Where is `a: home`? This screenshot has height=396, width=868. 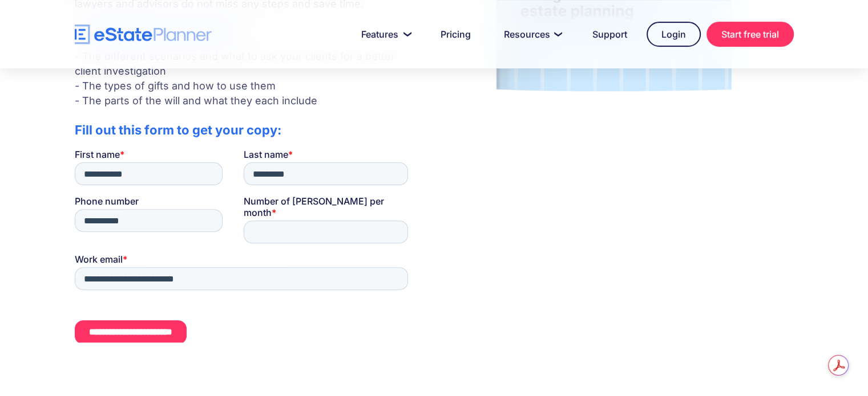 a: home is located at coordinates (143, 35).